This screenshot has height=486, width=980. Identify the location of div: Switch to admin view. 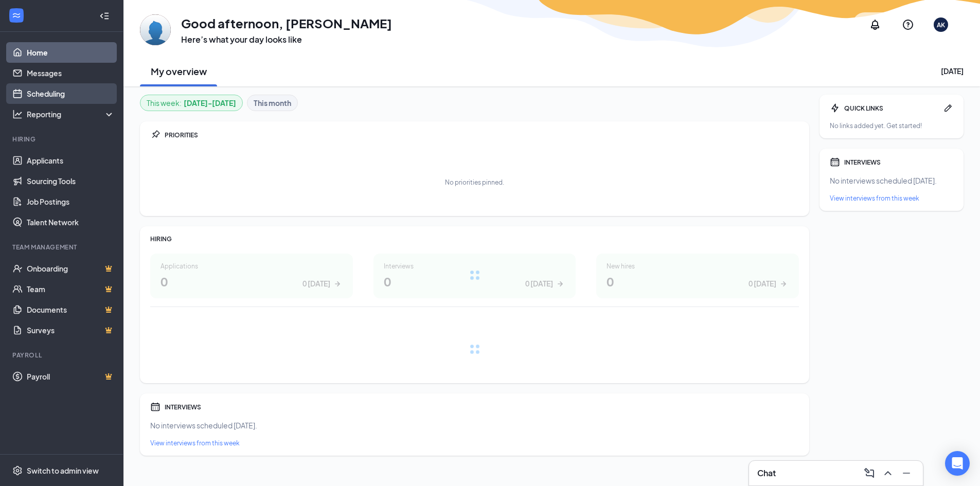
(63, 471).